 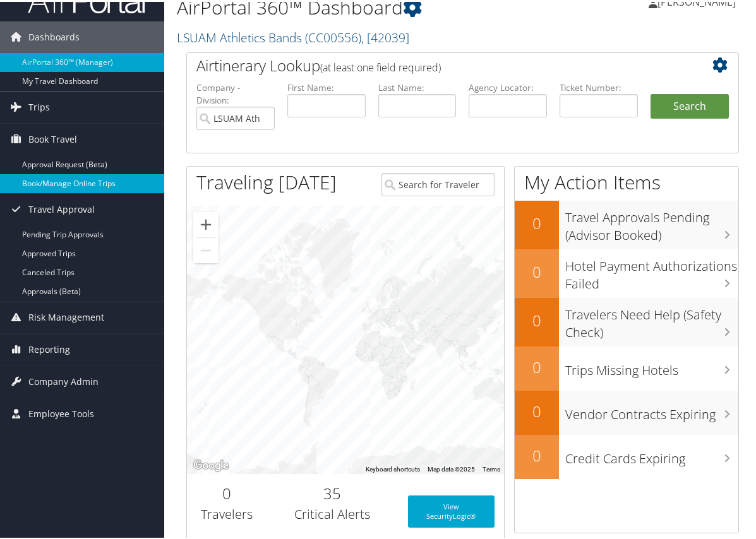 What do you see at coordinates (211, 464) in the screenshot?
I see `a: Open this area in Google Maps (opens a new window)` at bounding box center [211, 464].